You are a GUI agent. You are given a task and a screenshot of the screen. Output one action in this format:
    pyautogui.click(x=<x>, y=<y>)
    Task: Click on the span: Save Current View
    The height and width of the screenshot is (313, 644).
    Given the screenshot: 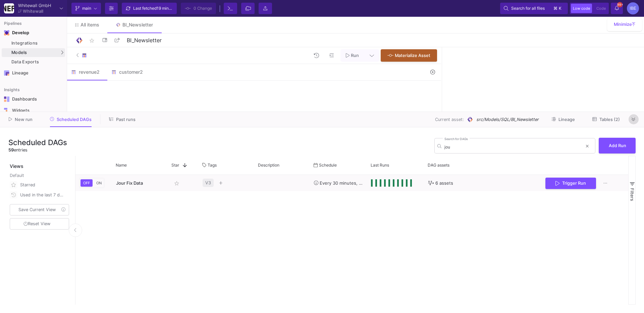 What is the action you would take?
    pyautogui.click(x=37, y=210)
    